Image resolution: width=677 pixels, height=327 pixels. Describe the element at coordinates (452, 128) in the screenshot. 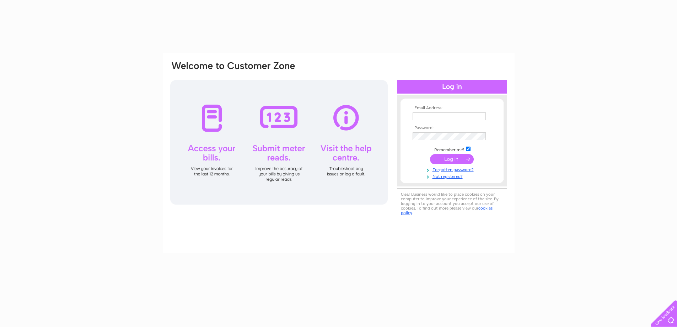

I see `th: Password:` at that location.